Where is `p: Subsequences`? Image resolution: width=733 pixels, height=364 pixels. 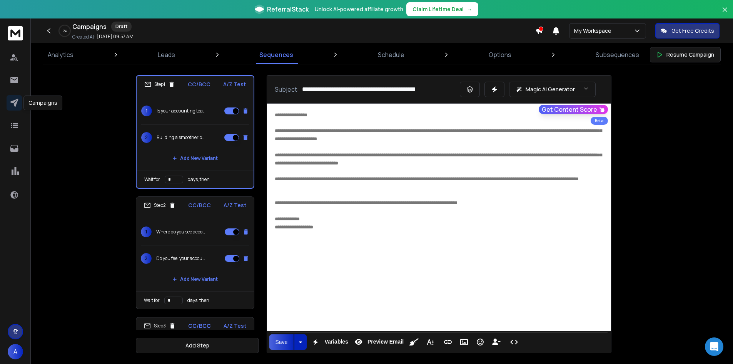 p: Subsequences is located at coordinates (617, 55).